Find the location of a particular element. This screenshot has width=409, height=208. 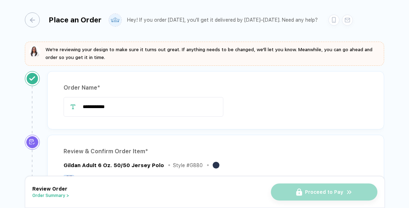

div: Review & Confirm Order Item is located at coordinates (215, 151).